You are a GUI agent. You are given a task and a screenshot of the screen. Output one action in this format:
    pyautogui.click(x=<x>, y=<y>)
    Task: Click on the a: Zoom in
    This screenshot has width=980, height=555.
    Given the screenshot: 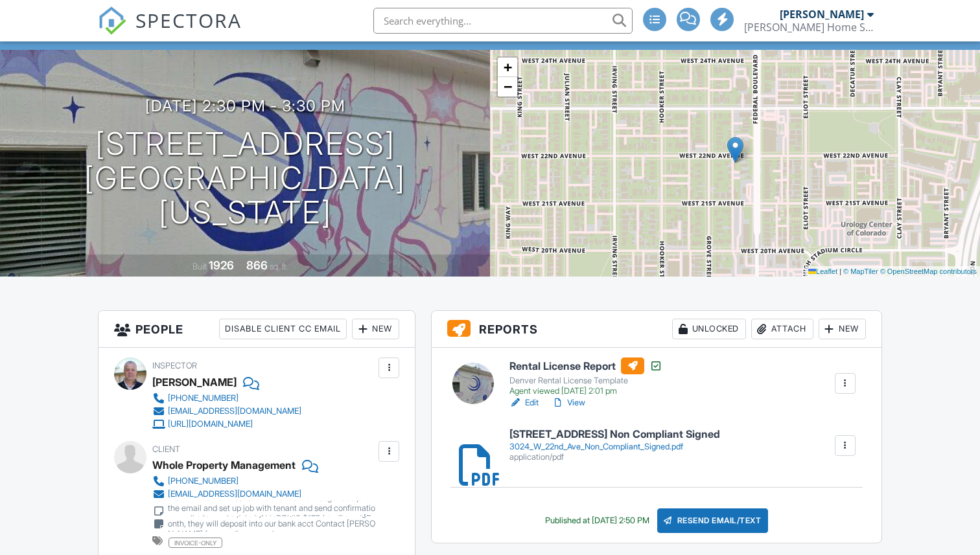 What is the action you would take?
    pyautogui.click(x=508, y=67)
    